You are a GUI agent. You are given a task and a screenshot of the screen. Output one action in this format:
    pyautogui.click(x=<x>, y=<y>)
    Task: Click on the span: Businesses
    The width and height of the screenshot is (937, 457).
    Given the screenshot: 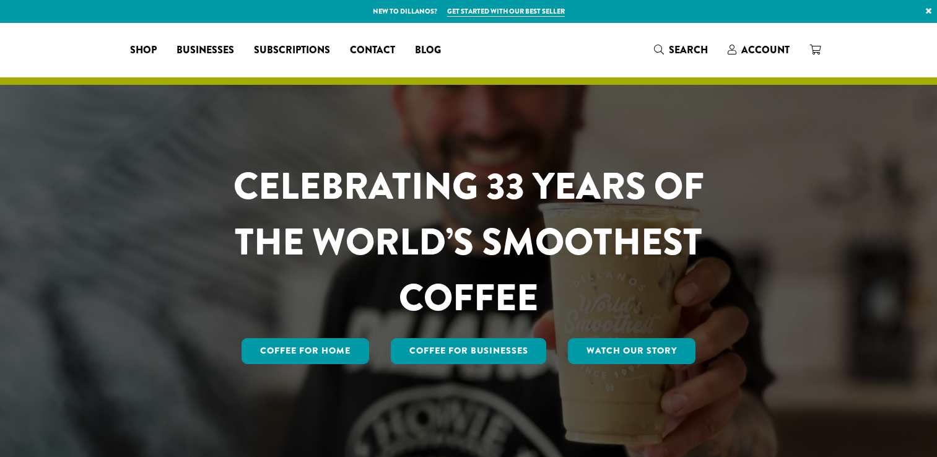 What is the action you would take?
    pyautogui.click(x=205, y=50)
    